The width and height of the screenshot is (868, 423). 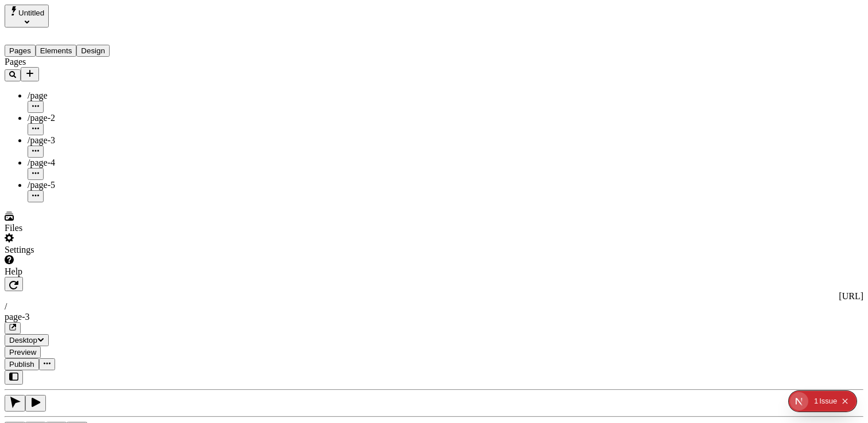 I want to click on span: /page-3, so click(x=41, y=140).